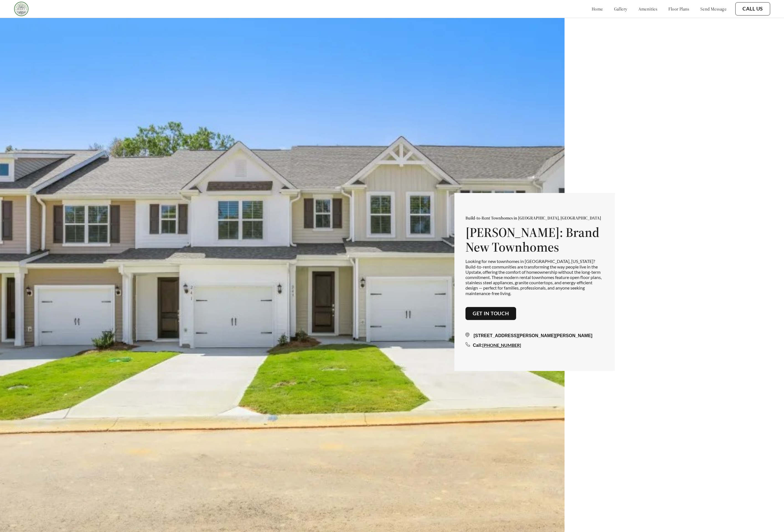 The image size is (784, 532). Describe the element at coordinates (648, 9) in the screenshot. I see `a: amenities` at that location.